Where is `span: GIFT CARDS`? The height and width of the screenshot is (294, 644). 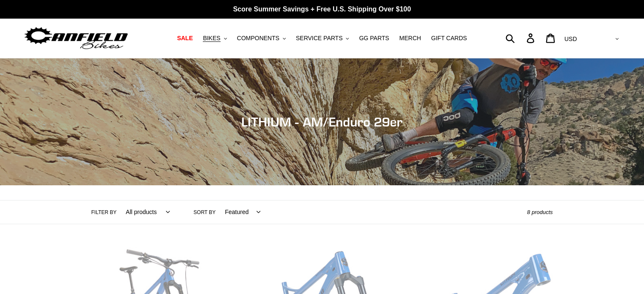 span: GIFT CARDS is located at coordinates (449, 38).